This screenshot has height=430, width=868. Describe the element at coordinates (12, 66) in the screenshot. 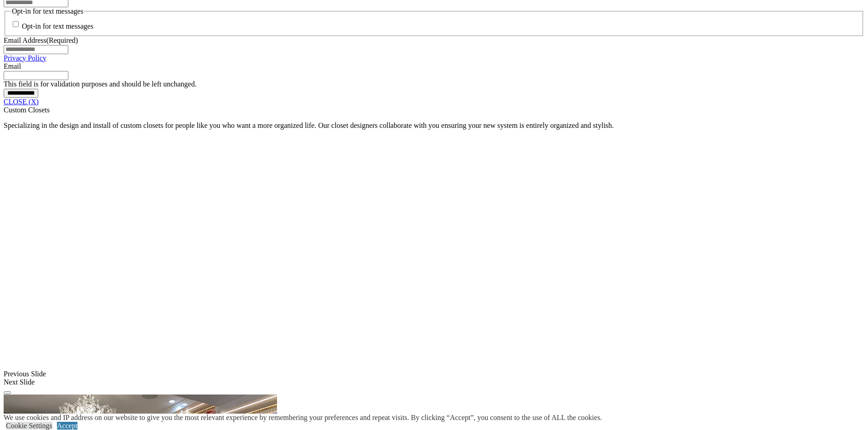

I see `label: Email` at that location.